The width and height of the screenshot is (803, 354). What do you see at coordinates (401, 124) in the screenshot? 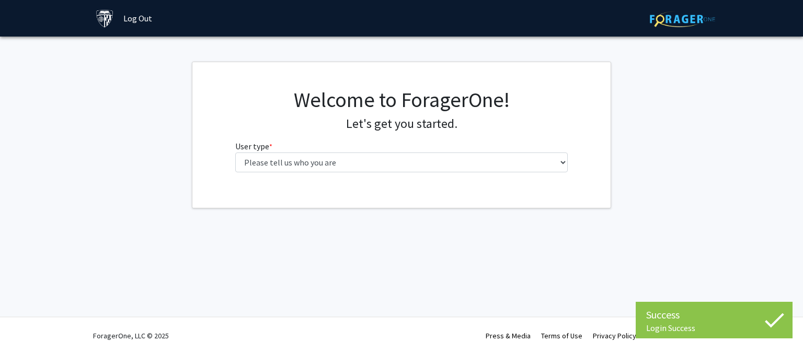
I see `h4: Let's get you started.` at bounding box center [401, 124].